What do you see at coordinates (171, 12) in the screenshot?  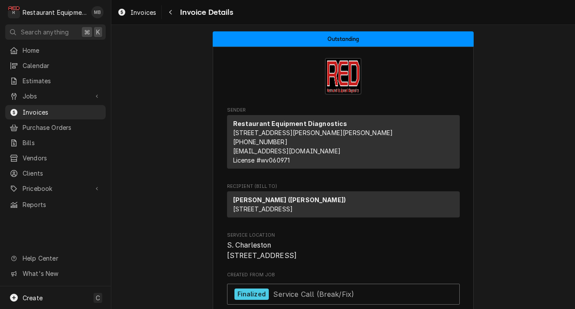 I see `button: Navigate back` at bounding box center [171, 12].